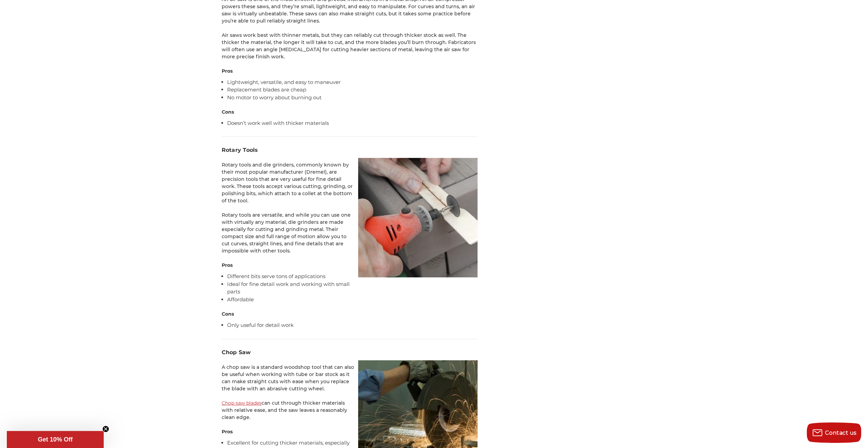 This screenshot has width=868, height=448. Describe the element at coordinates (352, 90) in the screenshot. I see `li: Replacement blades are cheap` at that location.